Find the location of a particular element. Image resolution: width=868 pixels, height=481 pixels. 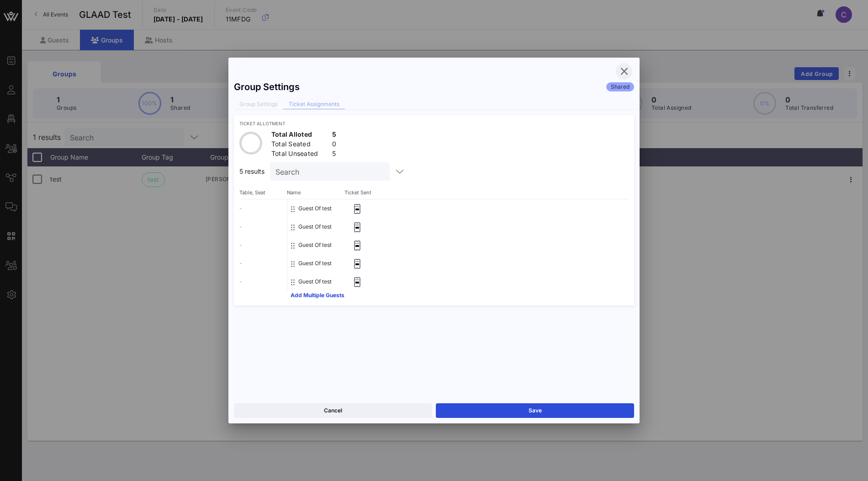

span: Name is located at coordinates (316, 193).